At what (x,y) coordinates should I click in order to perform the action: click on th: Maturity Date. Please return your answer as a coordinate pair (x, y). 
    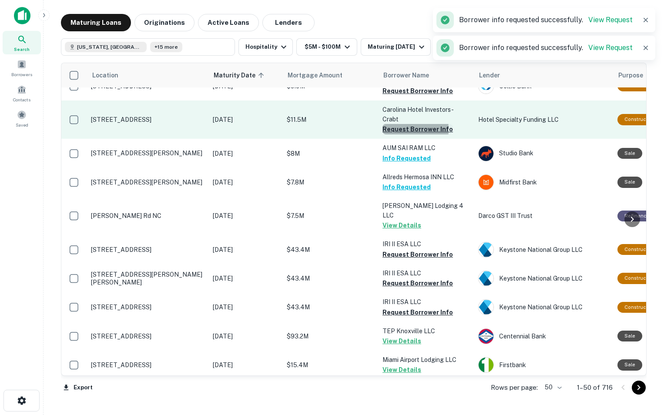
    Looking at the image, I should click on (246, 75).